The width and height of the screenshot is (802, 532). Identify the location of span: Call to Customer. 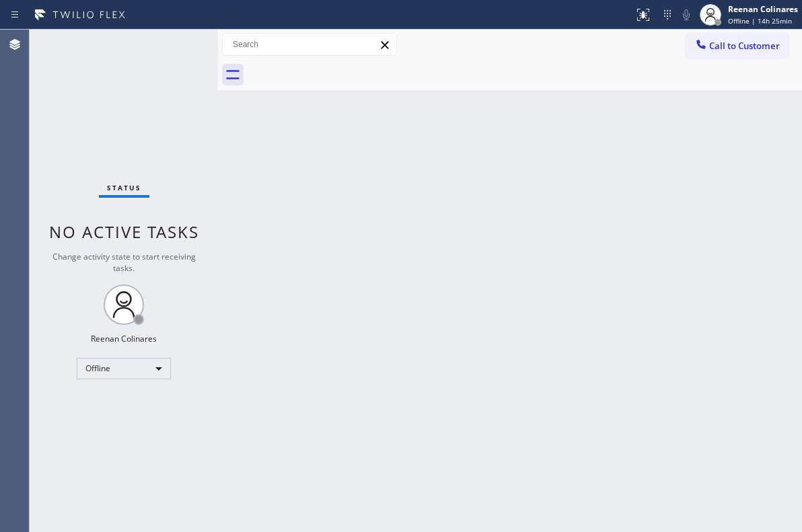
(744, 46).